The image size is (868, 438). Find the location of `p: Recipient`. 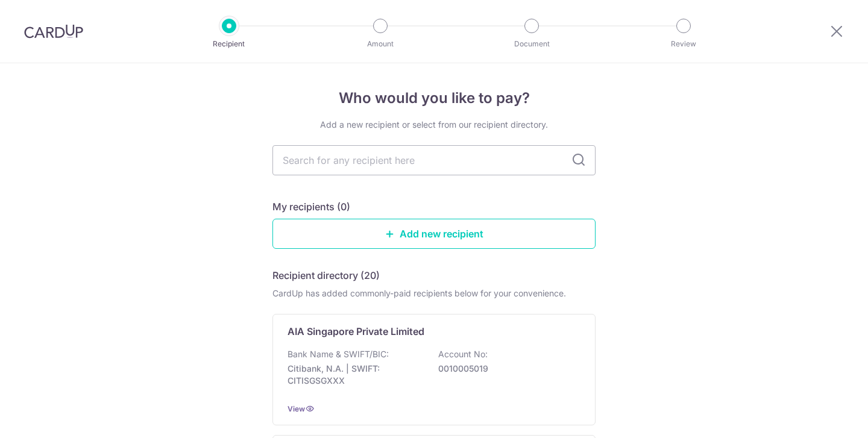

p: Recipient is located at coordinates (229, 44).